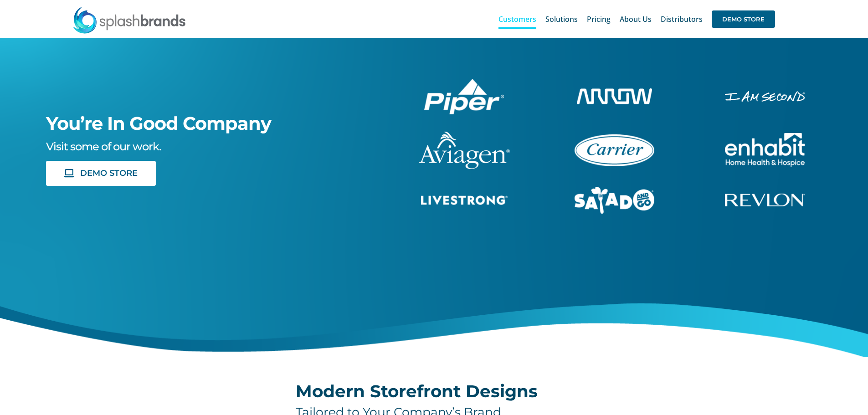  What do you see at coordinates (681, 19) in the screenshot?
I see `a: Distributors` at bounding box center [681, 19].